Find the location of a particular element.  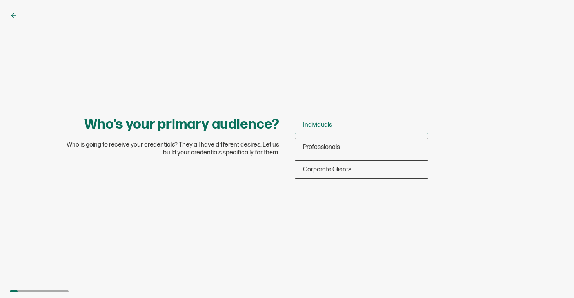

span: Individuals is located at coordinates (317, 125).